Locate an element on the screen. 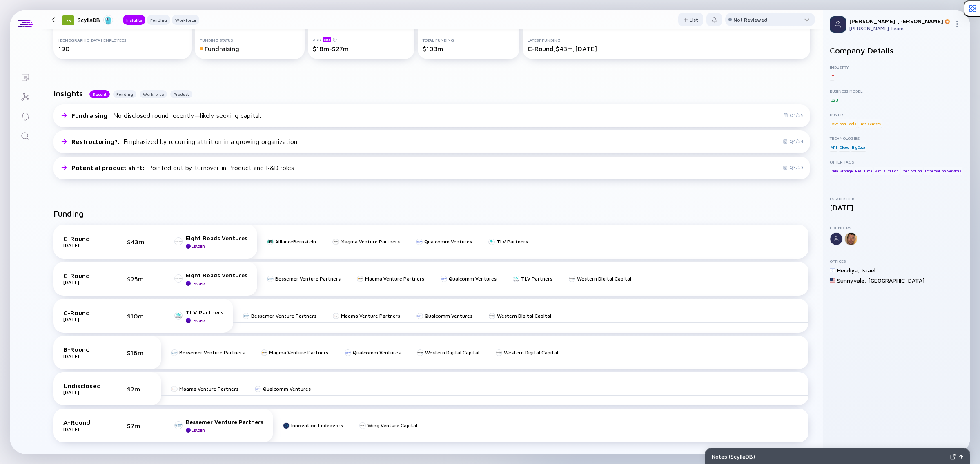 The height and width of the screenshot is (464, 980). a: TLV PartnersLeader is located at coordinates (199, 316).